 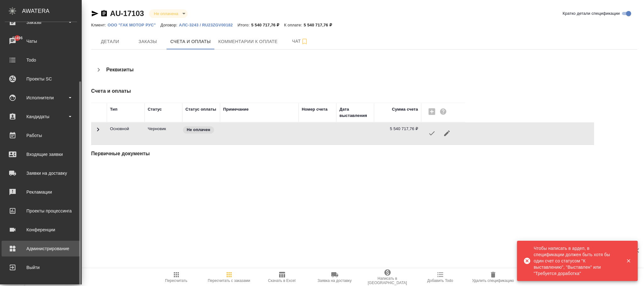 I want to click on td: Основной, so click(x=126, y=134).